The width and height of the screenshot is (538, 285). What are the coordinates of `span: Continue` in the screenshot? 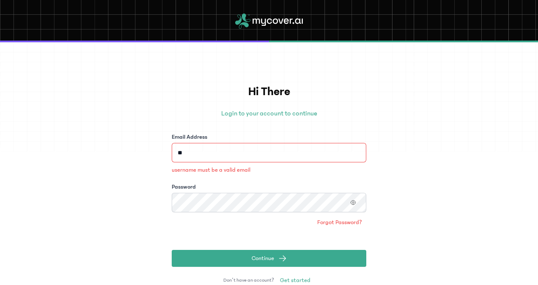 It's located at (262, 258).